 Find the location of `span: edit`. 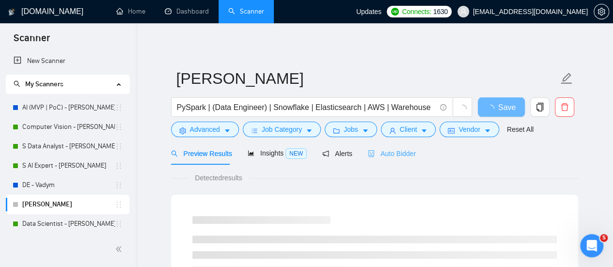

span: edit is located at coordinates (566, 78).